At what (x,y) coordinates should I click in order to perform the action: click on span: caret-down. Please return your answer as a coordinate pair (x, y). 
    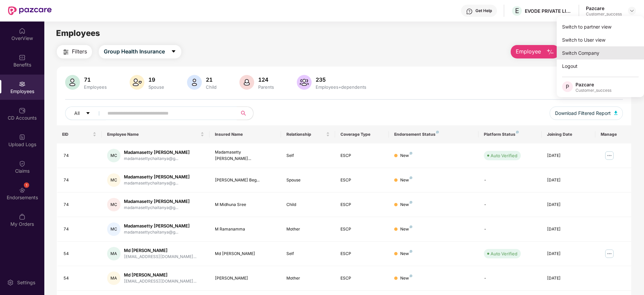
    Looking at the image, I should click on (174, 52).